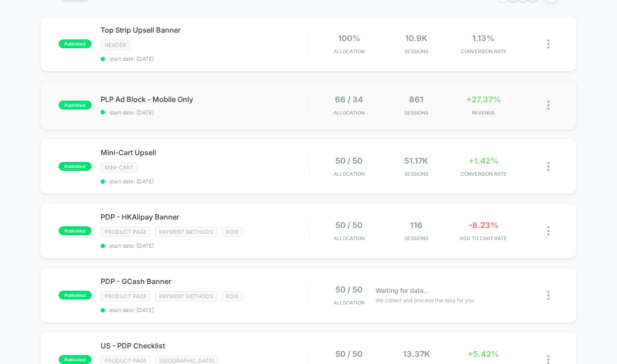  What do you see at coordinates (484, 238) in the screenshot?
I see `span: ADD TO CART RATE` at bounding box center [484, 238].